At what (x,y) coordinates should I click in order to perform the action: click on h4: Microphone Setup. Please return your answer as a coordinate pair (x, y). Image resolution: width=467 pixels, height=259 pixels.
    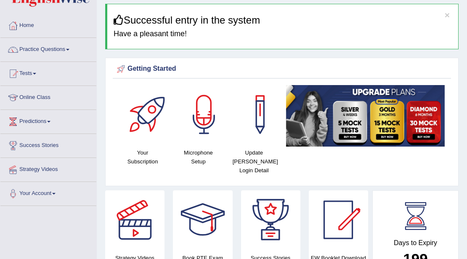
    Looking at the image, I should click on (198, 157).